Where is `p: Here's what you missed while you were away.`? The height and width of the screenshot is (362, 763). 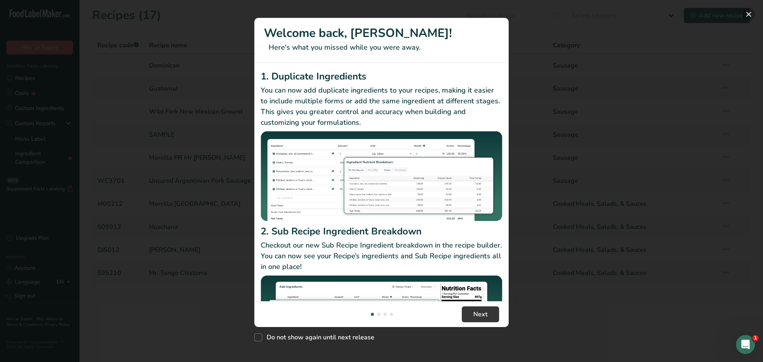 p: Here's what you missed while you were away. is located at coordinates (382, 47).